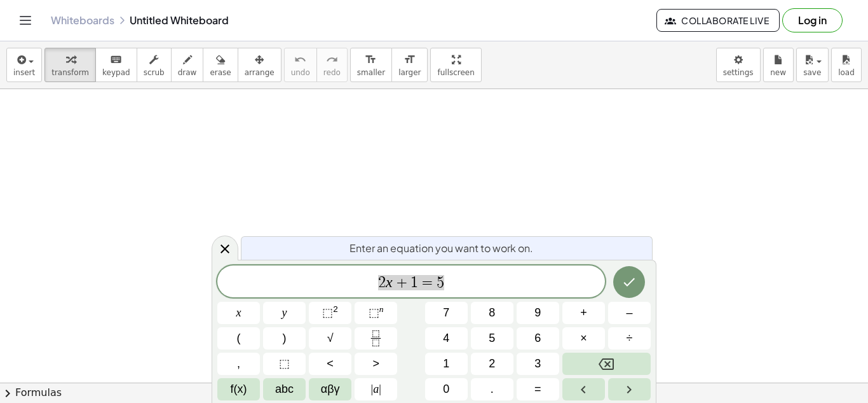 This screenshot has width=868, height=403. What do you see at coordinates (446, 312) in the screenshot?
I see `button: 7` at bounding box center [446, 312].